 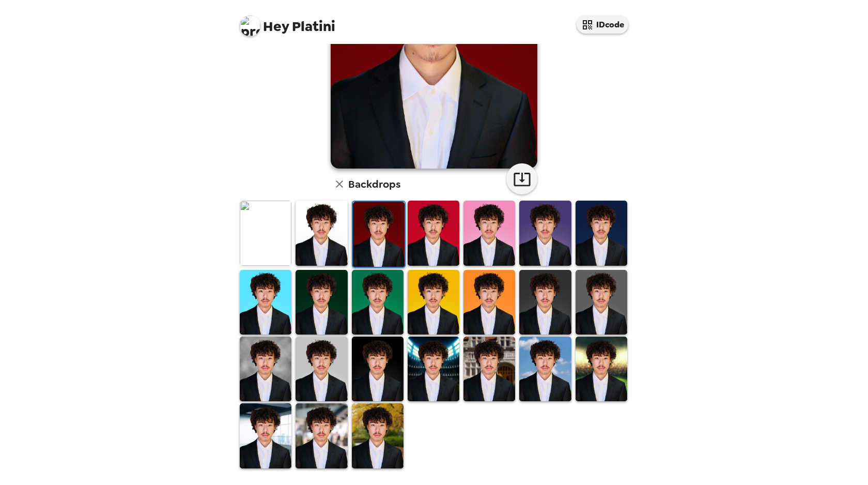 What do you see at coordinates (287, 22) in the screenshot?
I see `span: Platini` at bounding box center [287, 22].